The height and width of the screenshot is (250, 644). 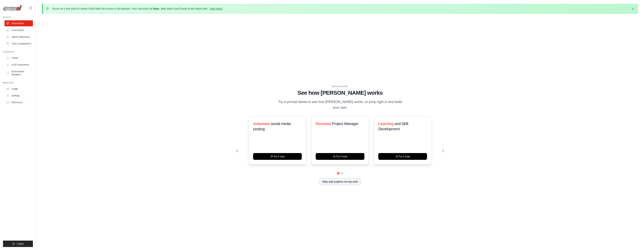 What do you see at coordinates (155, 9) in the screenshot?
I see `strong: 7 days` at bounding box center [155, 9].